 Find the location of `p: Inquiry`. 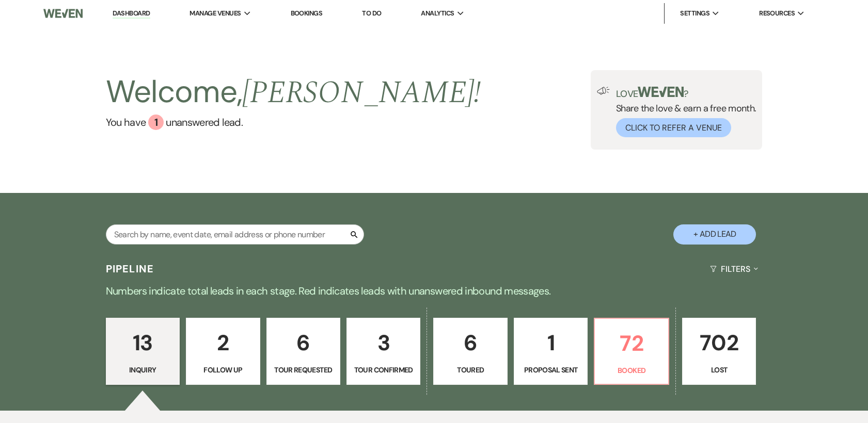

p: Inquiry is located at coordinates (143, 370).